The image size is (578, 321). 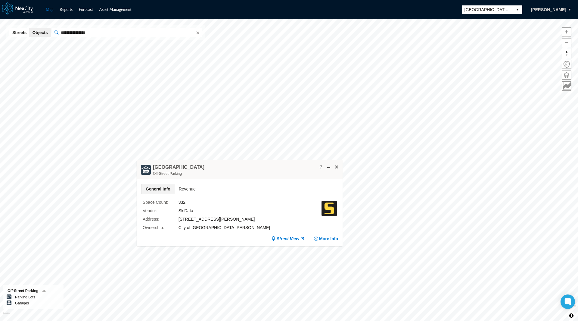 I want to click on label: Parking Lots, so click(x=25, y=297).